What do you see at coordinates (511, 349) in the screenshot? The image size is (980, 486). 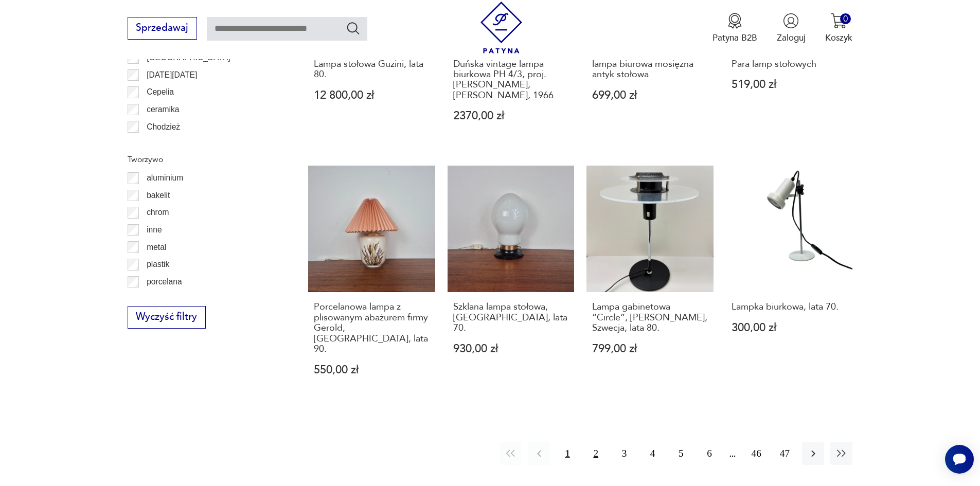 I see `p: 930,00 zł` at bounding box center [511, 349].